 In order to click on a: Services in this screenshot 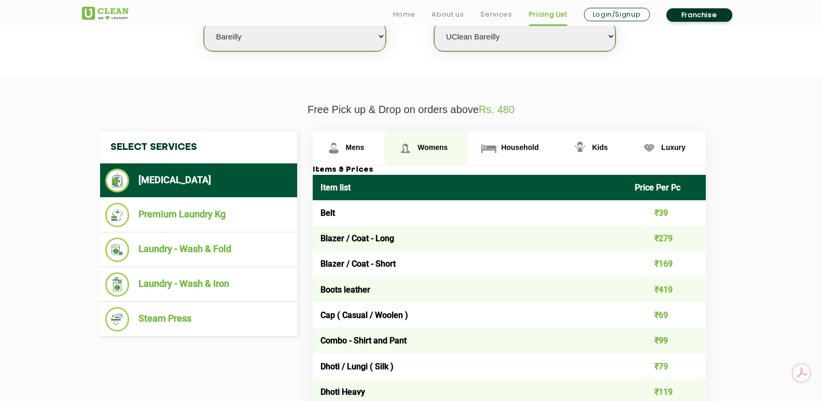, I will do `click(496, 15)`.